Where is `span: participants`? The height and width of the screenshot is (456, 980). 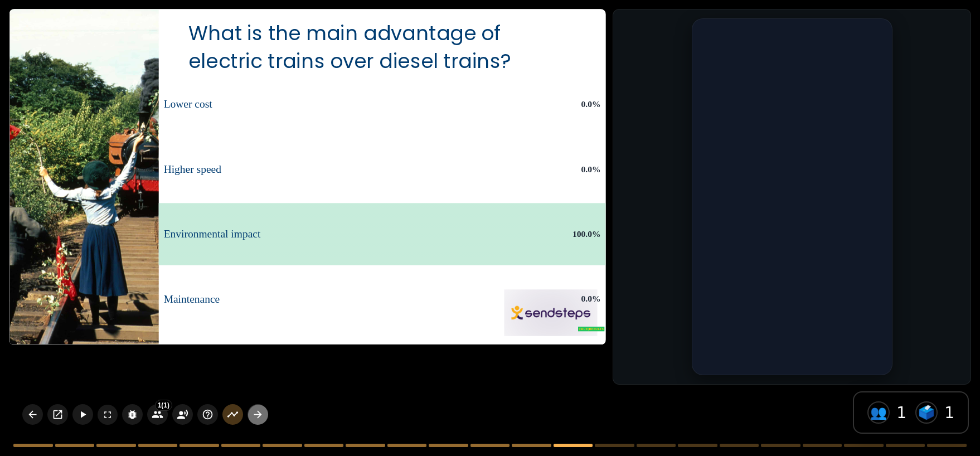
span: participants is located at coordinates (879, 412).